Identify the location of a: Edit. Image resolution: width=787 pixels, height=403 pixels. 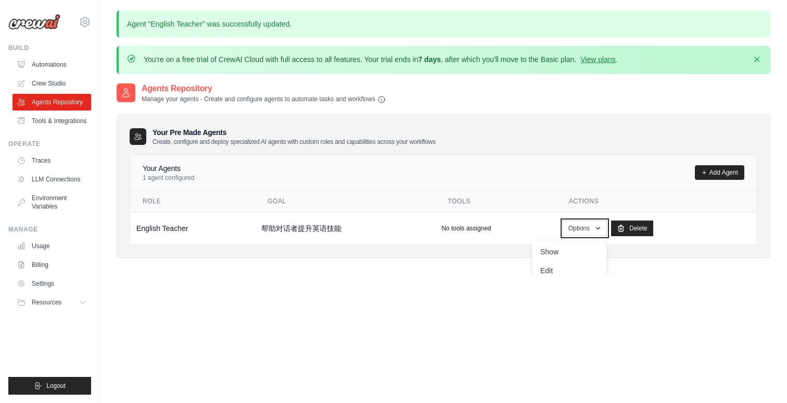
(570, 270).